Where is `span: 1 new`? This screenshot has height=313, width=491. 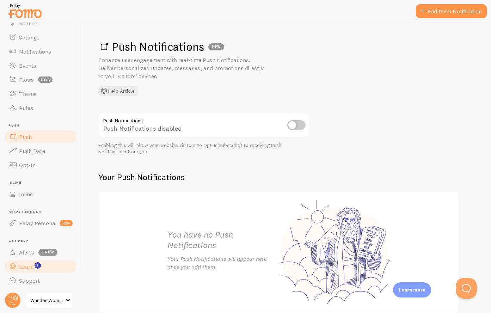
span: 1 new is located at coordinates (48, 252).